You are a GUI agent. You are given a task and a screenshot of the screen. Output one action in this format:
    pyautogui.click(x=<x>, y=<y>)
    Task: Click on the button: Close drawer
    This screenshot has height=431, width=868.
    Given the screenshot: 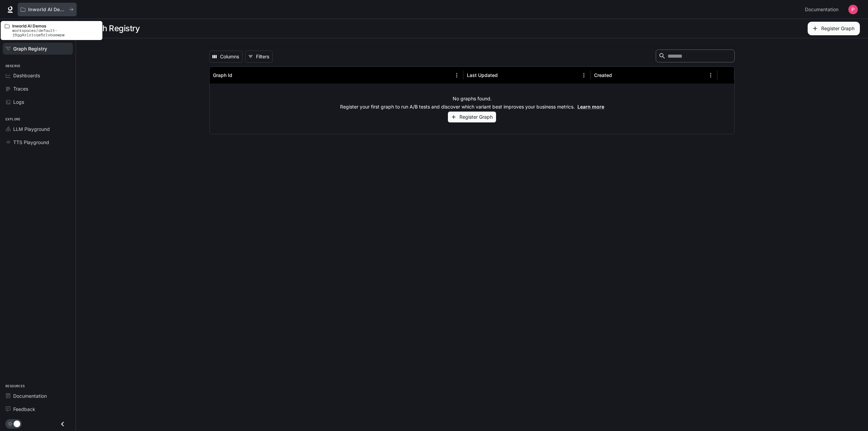 What is the action you would take?
    pyautogui.click(x=63, y=424)
    